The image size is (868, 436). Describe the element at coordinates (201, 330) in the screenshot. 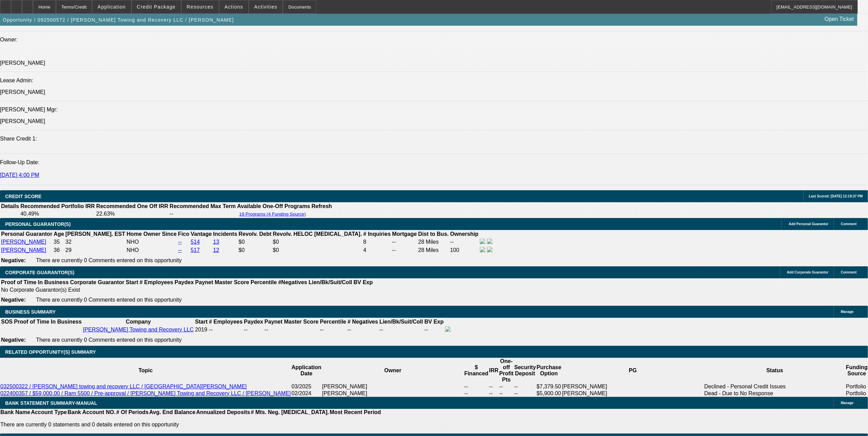

I see `td: 2019` at that location.